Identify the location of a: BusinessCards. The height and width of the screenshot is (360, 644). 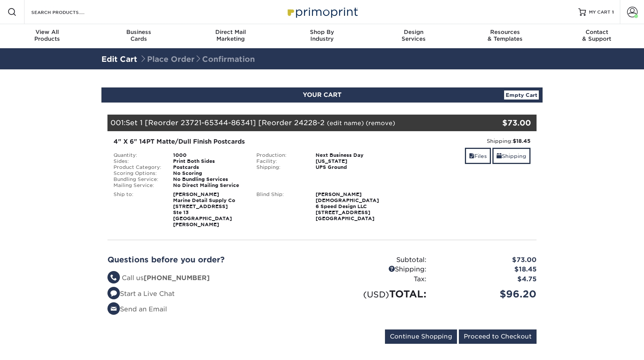
(139, 36).